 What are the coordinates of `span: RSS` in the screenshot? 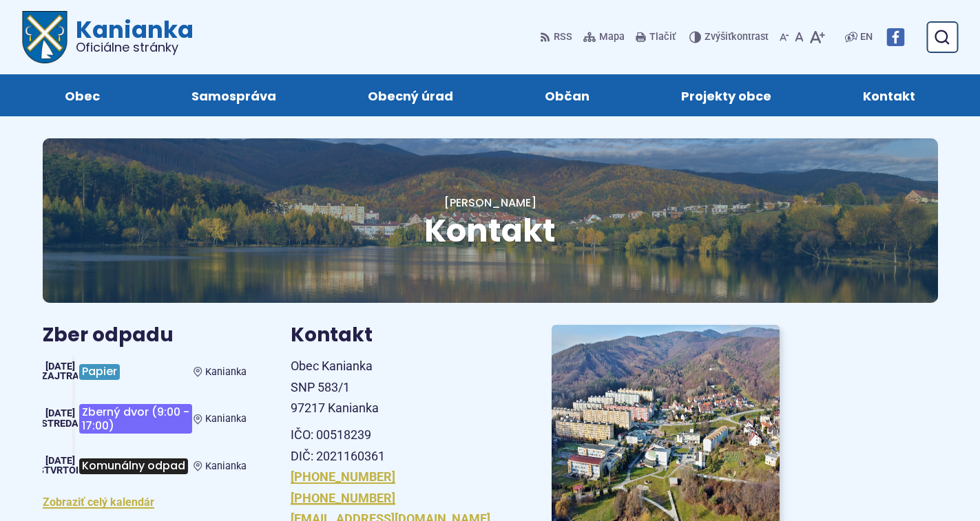 It's located at (563, 37).